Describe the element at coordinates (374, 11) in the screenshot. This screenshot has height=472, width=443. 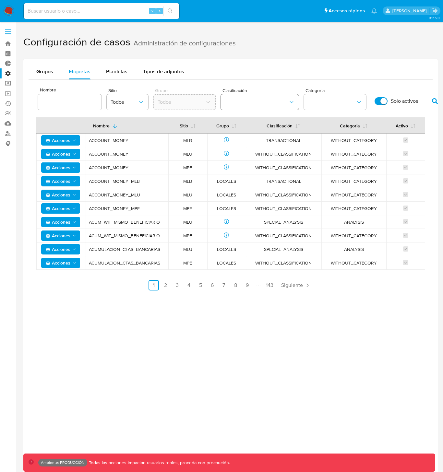
I see `a: Notificaciones` at that location.